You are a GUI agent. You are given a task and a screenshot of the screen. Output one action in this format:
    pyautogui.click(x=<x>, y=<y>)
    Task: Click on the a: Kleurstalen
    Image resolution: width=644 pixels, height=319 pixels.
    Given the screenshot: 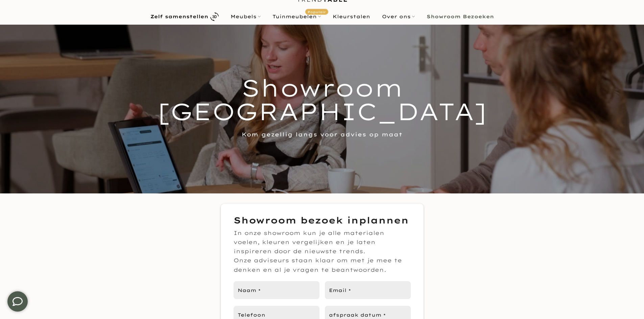 What is the action you would take?
    pyautogui.click(x=351, y=17)
    